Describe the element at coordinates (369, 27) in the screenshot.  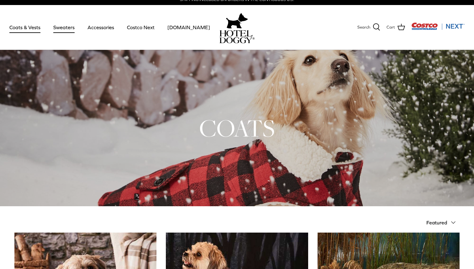
I see `a: Search` at that location.